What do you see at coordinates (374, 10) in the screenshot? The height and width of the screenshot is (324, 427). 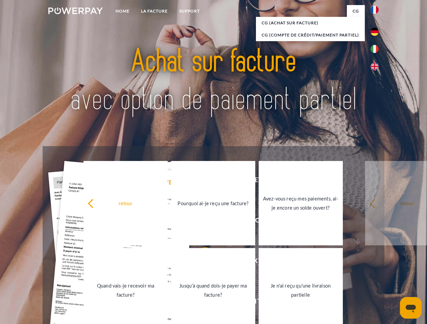 I see `img: fr` at bounding box center [374, 10].